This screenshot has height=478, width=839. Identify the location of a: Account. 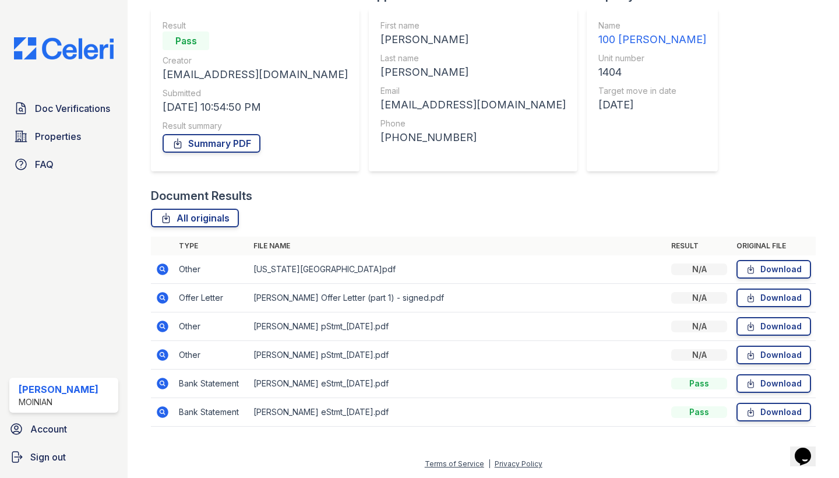
(64, 429).